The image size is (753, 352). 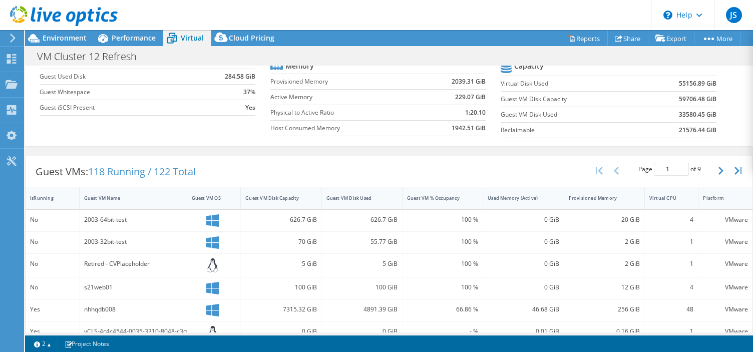 What do you see at coordinates (46, 198) in the screenshot?
I see `div: IsRunning` at bounding box center [46, 198].